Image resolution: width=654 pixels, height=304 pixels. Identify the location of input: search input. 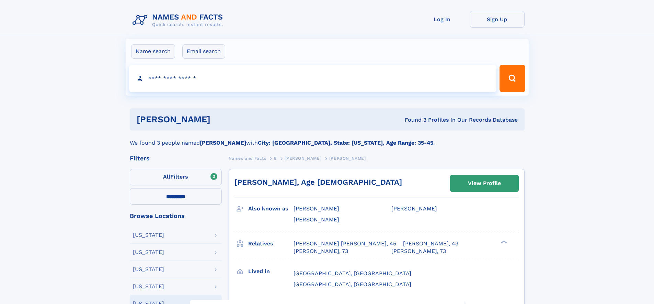
(313, 79).